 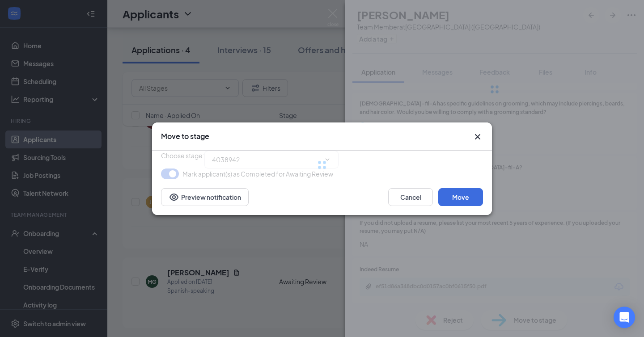 I want to click on svg: Cross, so click(x=478, y=137).